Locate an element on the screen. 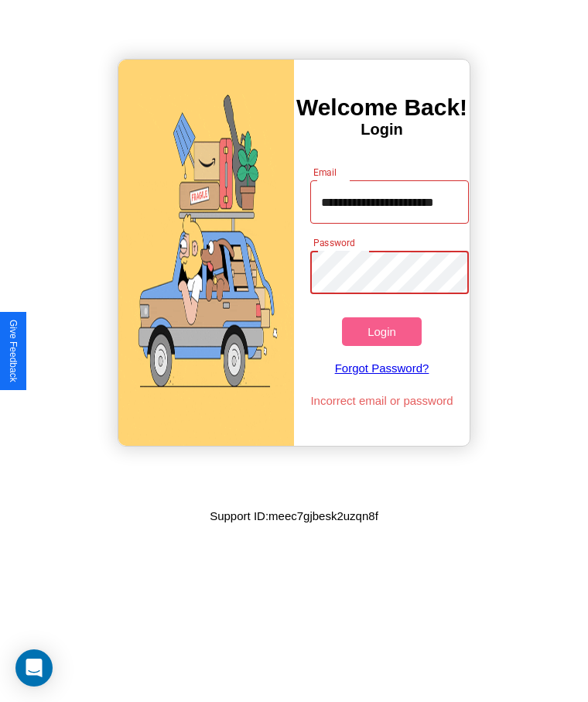  img: gif is located at coordinates (206, 252).